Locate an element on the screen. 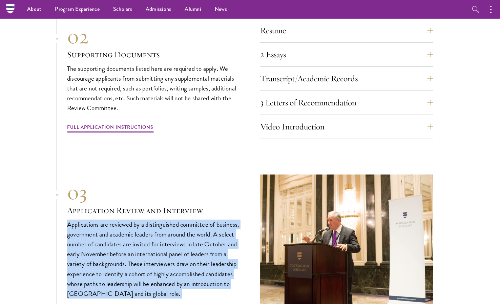 This screenshot has width=500, height=307. button: Transcript/Academic Records is located at coordinates (346, 79).